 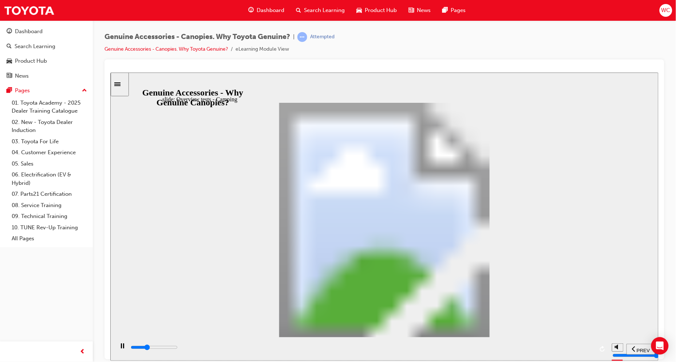 What do you see at coordinates (49, 194) in the screenshot?
I see `a: 07. Parts21 Certification` at bounding box center [49, 194].